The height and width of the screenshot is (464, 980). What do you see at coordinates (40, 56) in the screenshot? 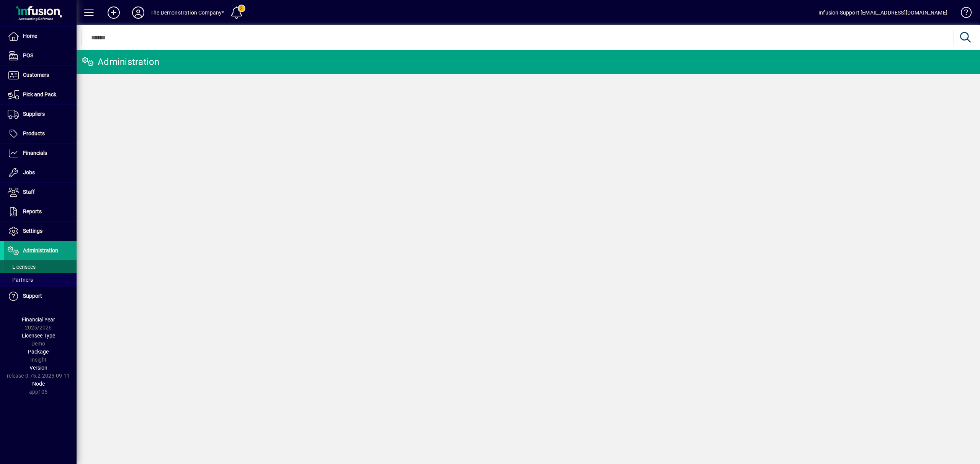
I see `a: POS` at bounding box center [40, 56].